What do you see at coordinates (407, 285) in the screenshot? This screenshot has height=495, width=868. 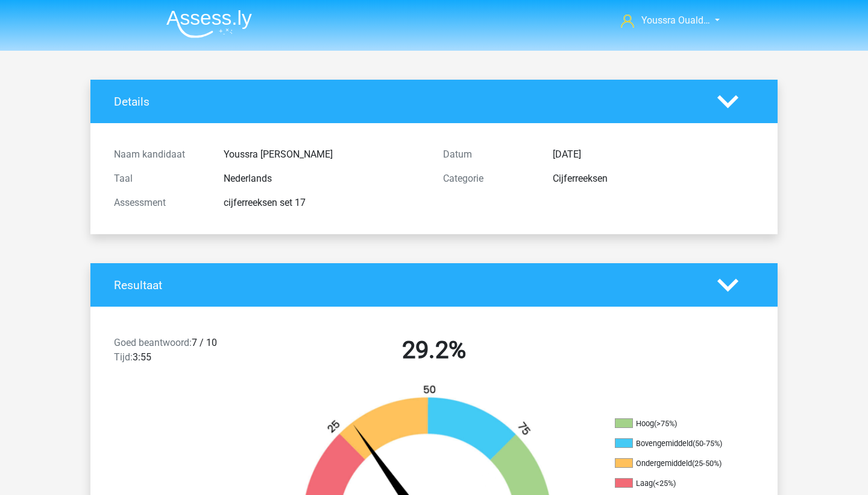 I see `h4: Resultaat` at bounding box center [407, 285].